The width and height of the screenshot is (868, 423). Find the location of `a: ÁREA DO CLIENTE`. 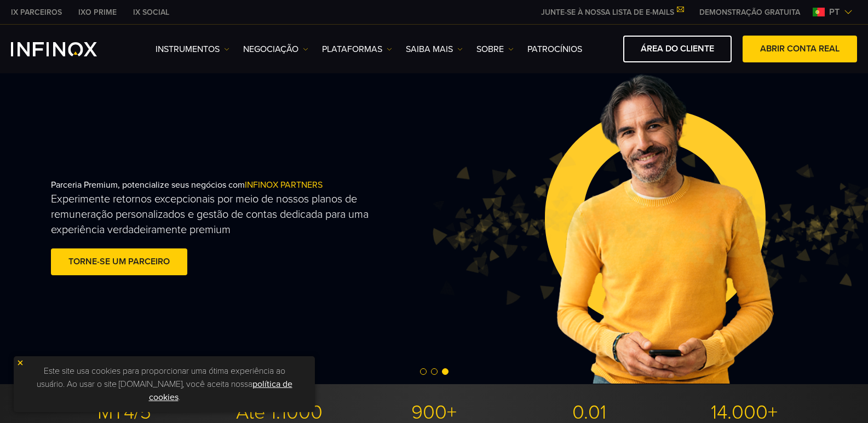

a: ÁREA DO CLIENTE is located at coordinates (677, 49).